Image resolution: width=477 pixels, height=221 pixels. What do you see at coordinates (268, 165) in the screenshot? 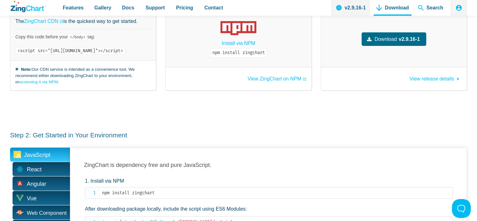
I see `h3: ZingChart is dependency free and pure JavaScript.` at bounding box center [268, 165].